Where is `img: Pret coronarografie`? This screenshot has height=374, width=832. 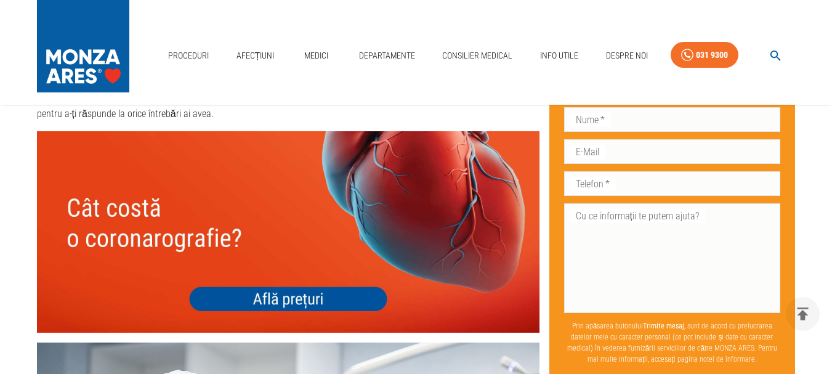
img: Pret coronarografie is located at coordinates (288, 232).